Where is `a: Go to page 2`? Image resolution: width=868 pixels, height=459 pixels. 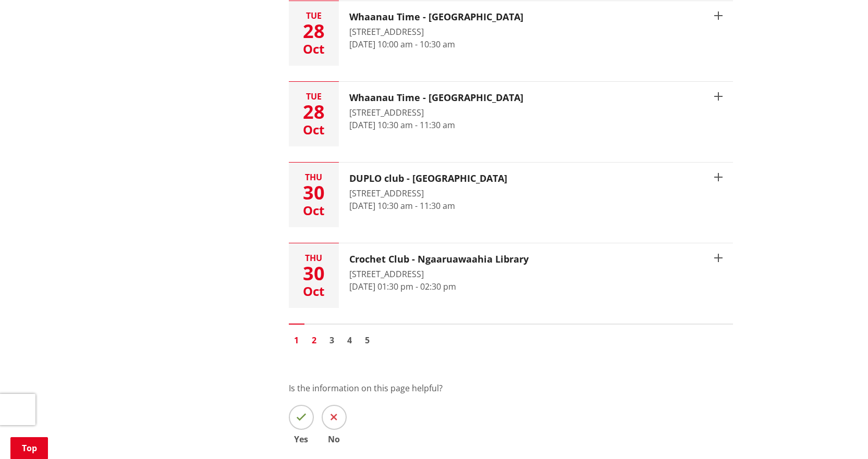
a: Go to page 2 is located at coordinates (315, 340).